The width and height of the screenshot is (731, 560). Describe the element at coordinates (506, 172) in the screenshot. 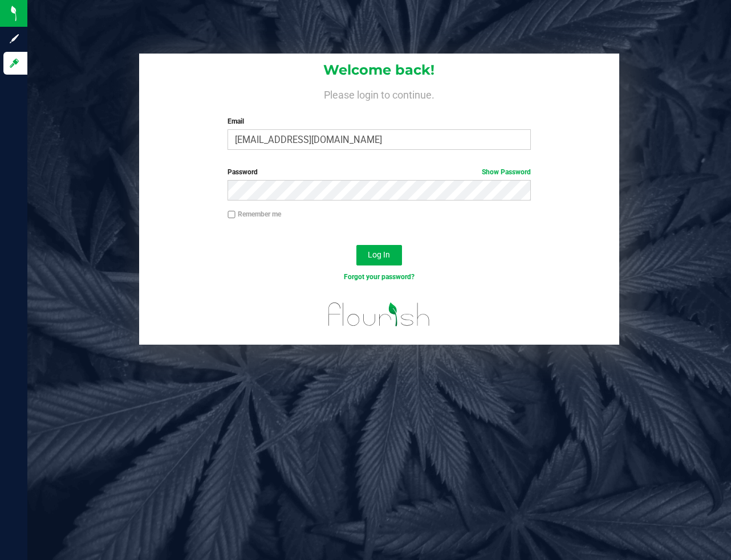

I see `a: Show Password` at that location.